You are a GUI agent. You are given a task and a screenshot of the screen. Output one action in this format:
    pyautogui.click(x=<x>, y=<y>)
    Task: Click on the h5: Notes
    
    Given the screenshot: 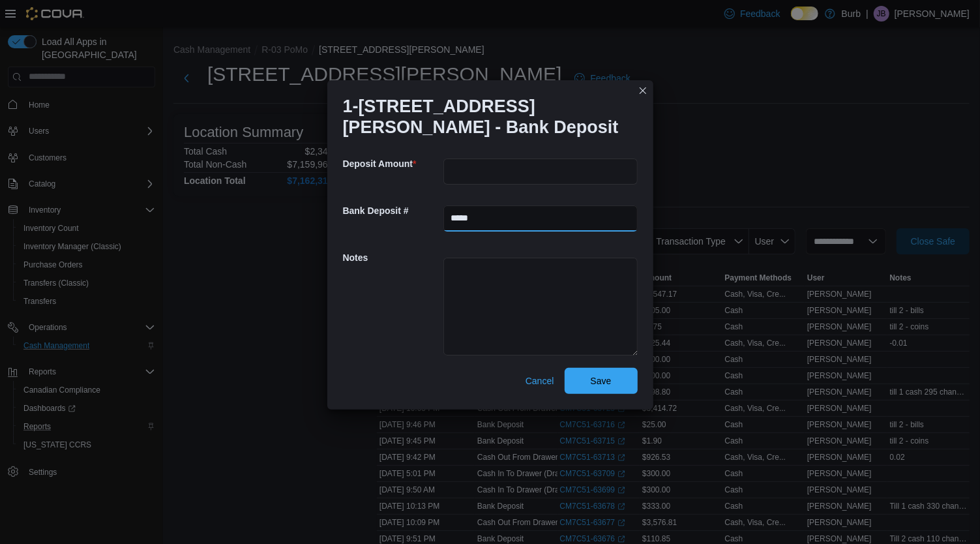 What is the action you would take?
    pyautogui.click(x=392, y=258)
    